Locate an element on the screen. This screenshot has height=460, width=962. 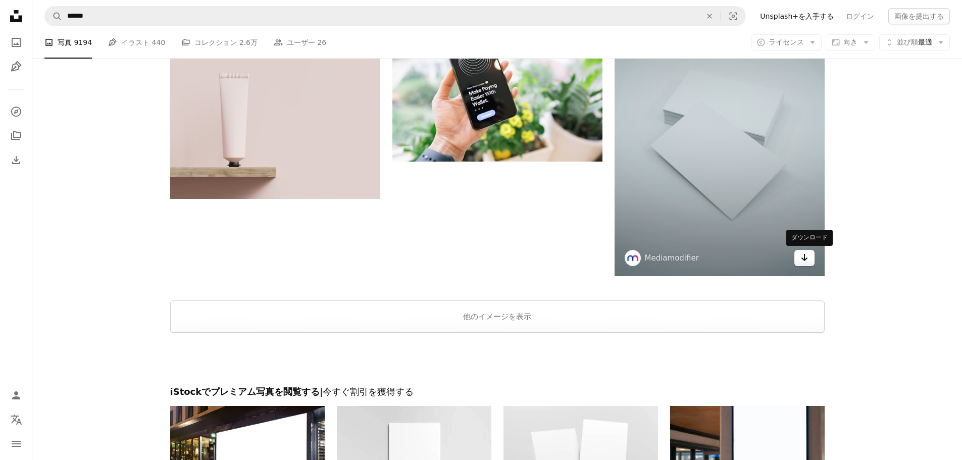
a: 黒いiPhone 4を持っている人 is located at coordinates (497, 91).